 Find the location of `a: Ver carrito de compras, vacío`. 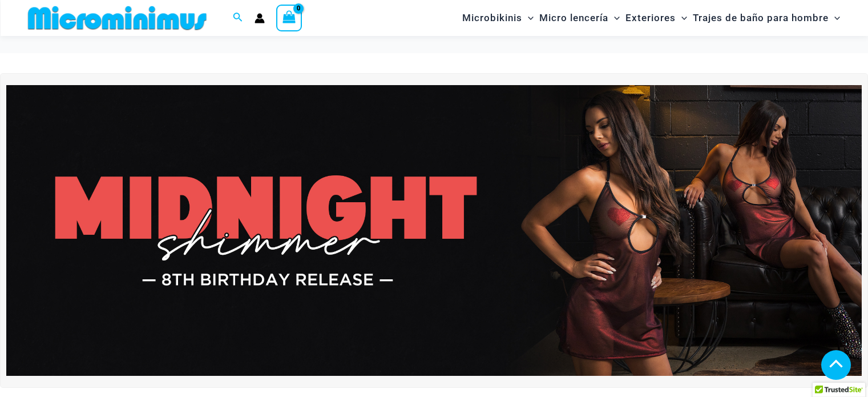

a: Ver carrito de compras, vacío is located at coordinates (289, 18).